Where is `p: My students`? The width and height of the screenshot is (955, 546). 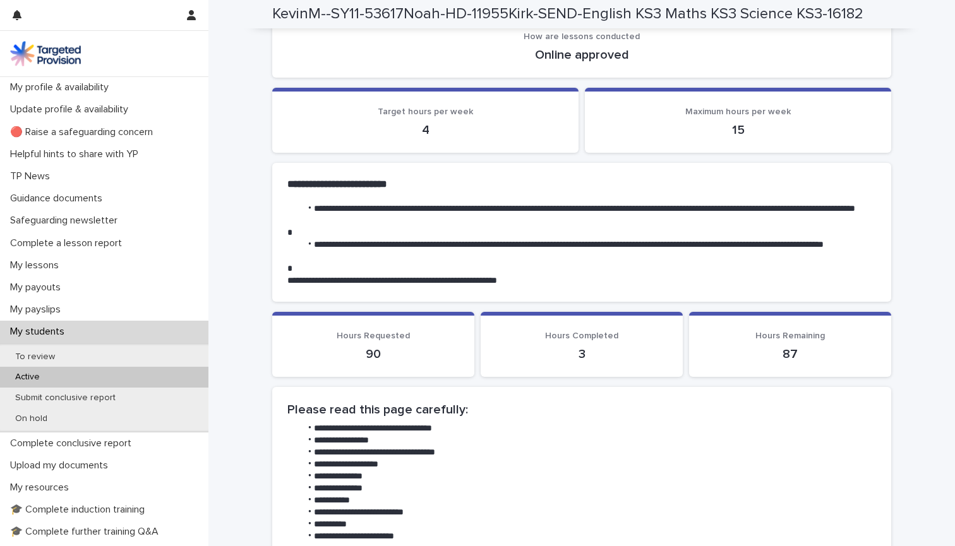
p: My students is located at coordinates (40, 332).